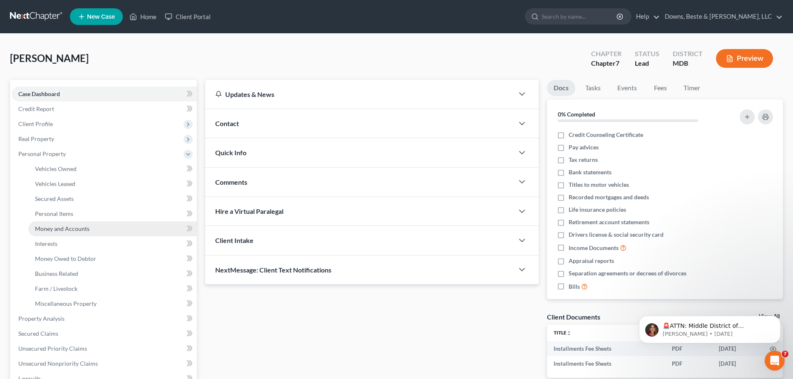 The image size is (793, 379). Describe the element at coordinates (36, 139) in the screenshot. I see `span: Real Property` at that location.